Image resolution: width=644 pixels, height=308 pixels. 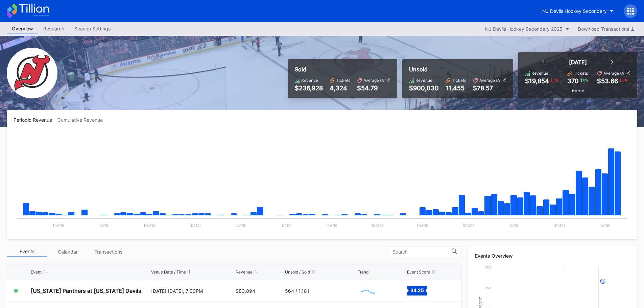 I want to click on a: Season Settings, so click(x=93, y=29).